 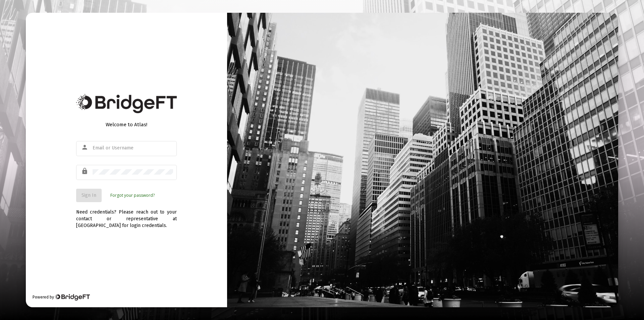 What do you see at coordinates (133, 148) in the screenshot?
I see `input: Email or Username` at bounding box center [133, 148].